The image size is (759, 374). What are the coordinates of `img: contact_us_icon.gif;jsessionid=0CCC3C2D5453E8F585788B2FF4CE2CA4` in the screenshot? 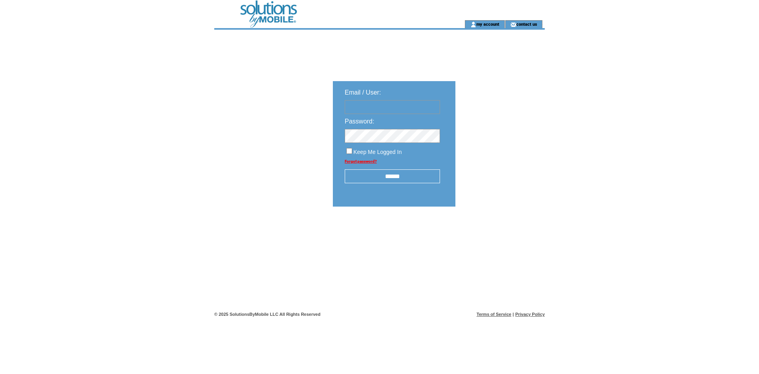 It's located at (513, 25).